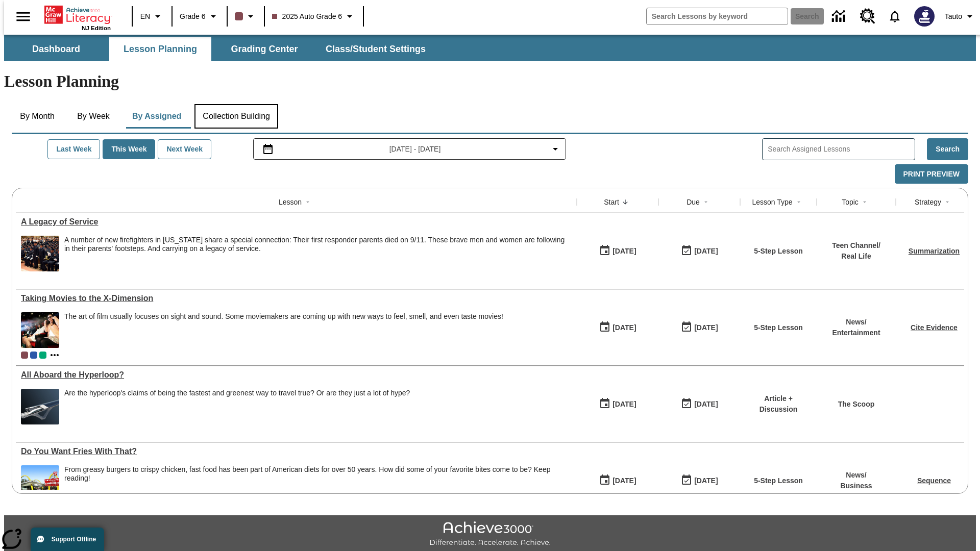  What do you see at coordinates (960, 16) in the screenshot?
I see `button: Profile/Settings` at bounding box center [960, 16].